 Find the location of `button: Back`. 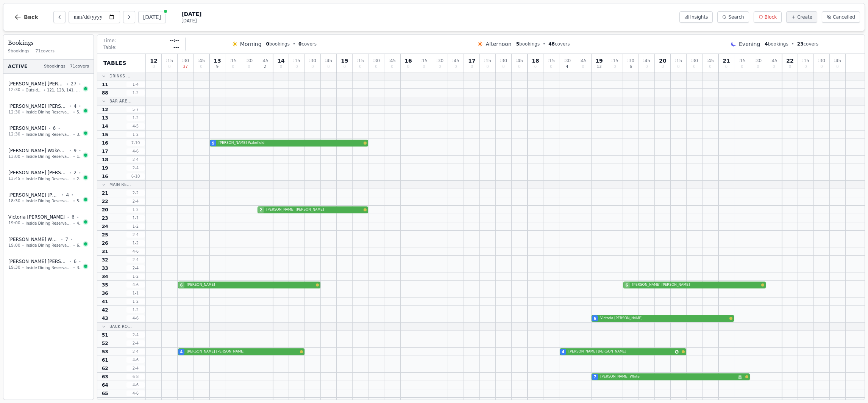

button: Back is located at coordinates (26, 17).